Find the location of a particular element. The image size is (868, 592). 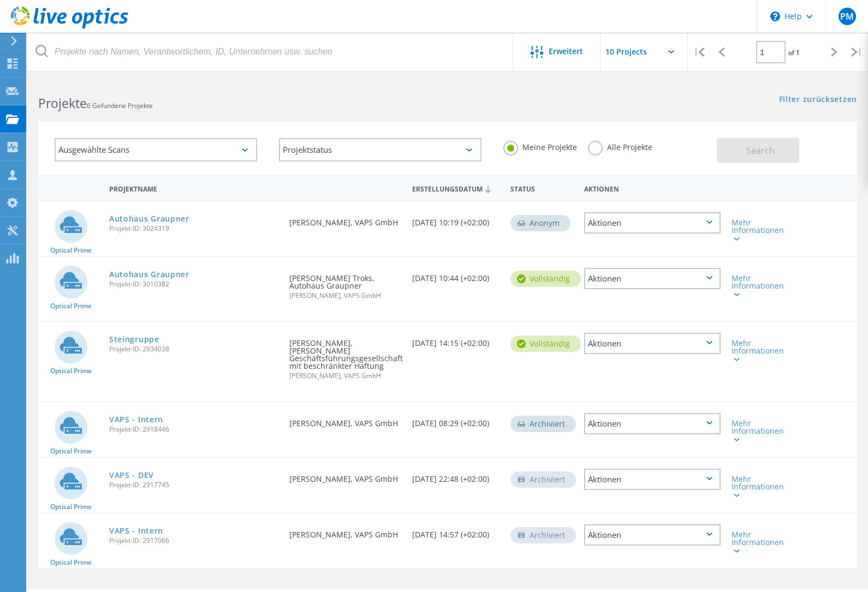

label: Alle Projekte is located at coordinates (620, 146).